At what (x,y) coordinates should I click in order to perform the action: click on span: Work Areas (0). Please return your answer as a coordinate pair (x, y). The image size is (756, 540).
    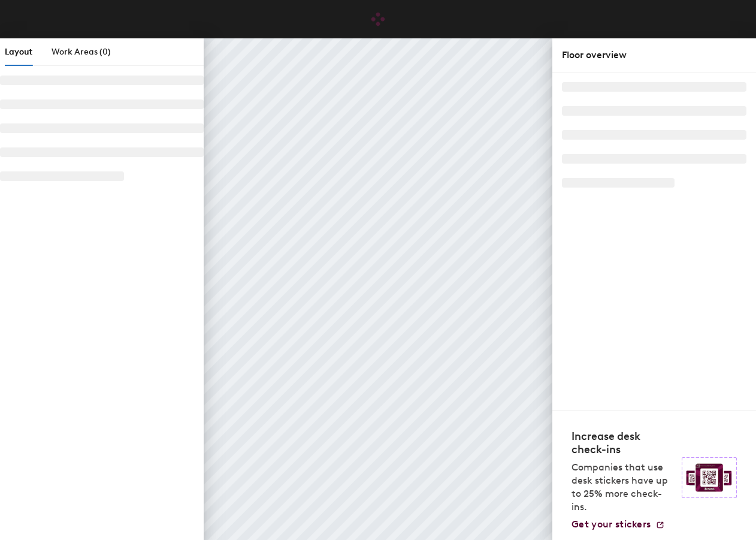
    Looking at the image, I should click on (81, 51).